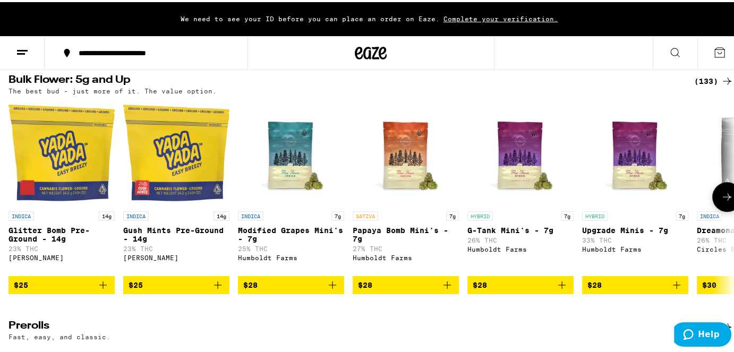 This screenshot has height=352, width=734. What do you see at coordinates (176, 186) in the screenshot?
I see `a: Open page for Gush Mints Pre-Ground - 14g from Yada Yada` at bounding box center [176, 186].